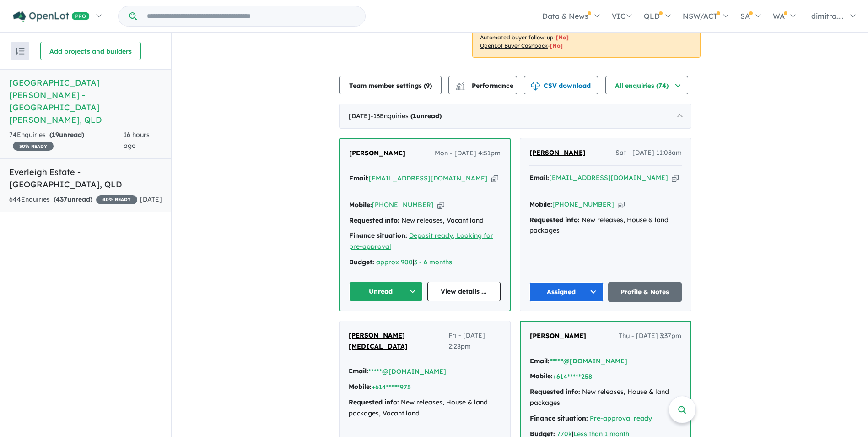 The height and width of the screenshot is (437, 868). What do you see at coordinates (421, 241) in the screenshot?
I see `u: Deposit ready, Looking for pre-approval` at bounding box center [421, 241].